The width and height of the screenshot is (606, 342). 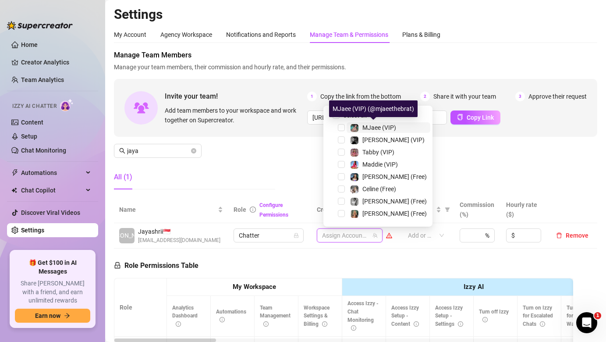 What do you see at coordinates (48, 315) in the screenshot?
I see `span: Earn now` at bounding box center [48, 315].